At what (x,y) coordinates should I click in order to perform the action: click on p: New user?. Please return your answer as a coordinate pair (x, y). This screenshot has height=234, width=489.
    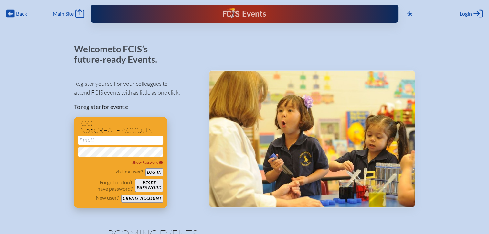
    Looking at the image, I should click on (107, 198).